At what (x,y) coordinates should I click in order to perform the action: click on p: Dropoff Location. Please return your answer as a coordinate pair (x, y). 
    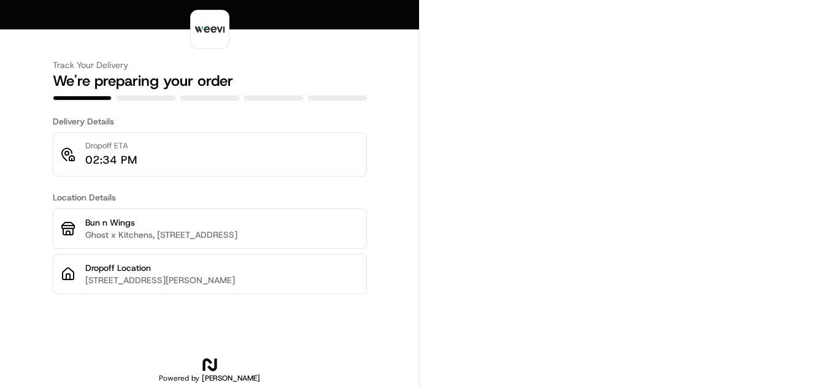
    Looking at the image, I should click on (222, 268).